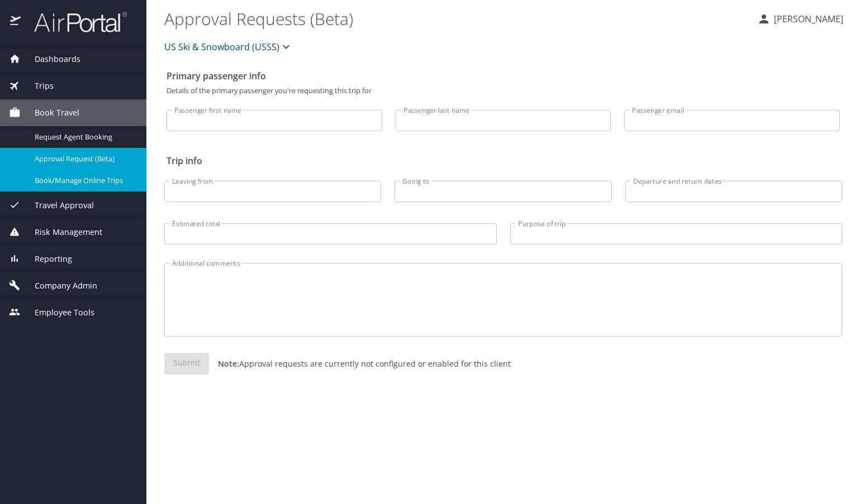  What do you see at coordinates (61, 233) in the screenshot?
I see `span: Risk Management` at bounding box center [61, 233].